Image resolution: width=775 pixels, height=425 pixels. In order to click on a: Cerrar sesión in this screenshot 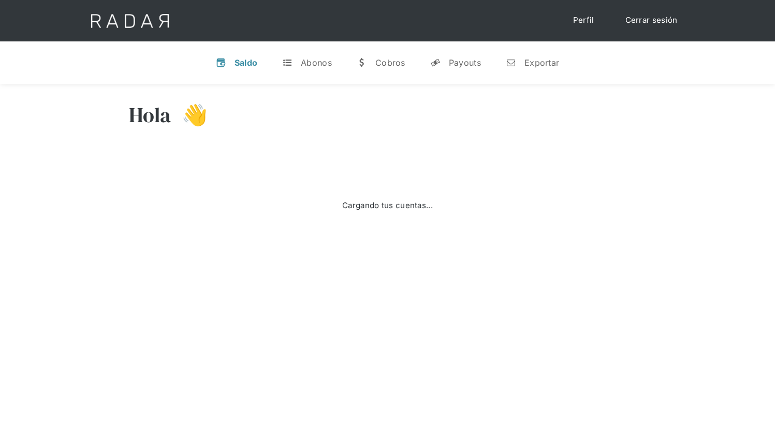, I will do `click(652, 20)`.